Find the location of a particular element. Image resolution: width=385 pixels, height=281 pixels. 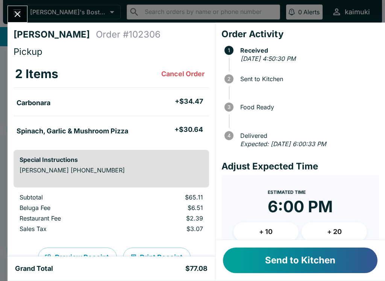

p: $65.11 is located at coordinates (168, 198).